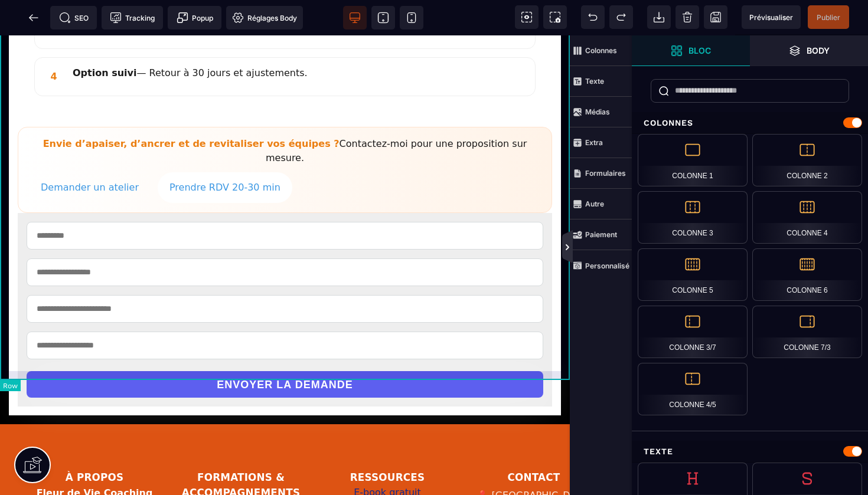  I want to click on div: Colonne 3, so click(693, 217).